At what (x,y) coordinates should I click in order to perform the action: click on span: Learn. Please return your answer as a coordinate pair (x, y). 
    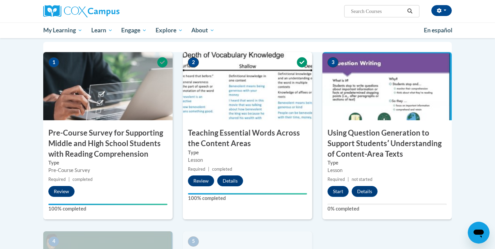
    Looking at the image, I should click on (102, 30).